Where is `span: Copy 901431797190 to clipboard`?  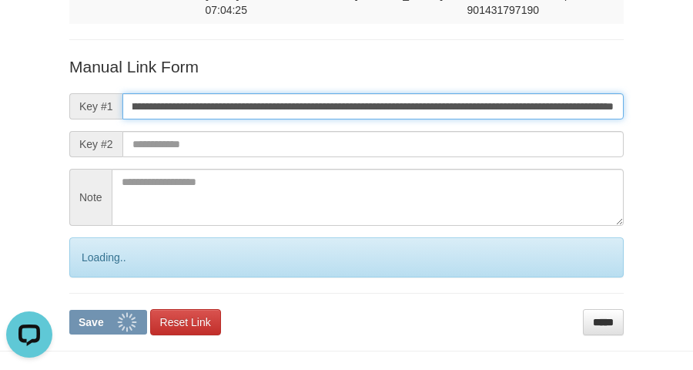
span: Copy 901431797190 to clipboard is located at coordinates (503, 10).